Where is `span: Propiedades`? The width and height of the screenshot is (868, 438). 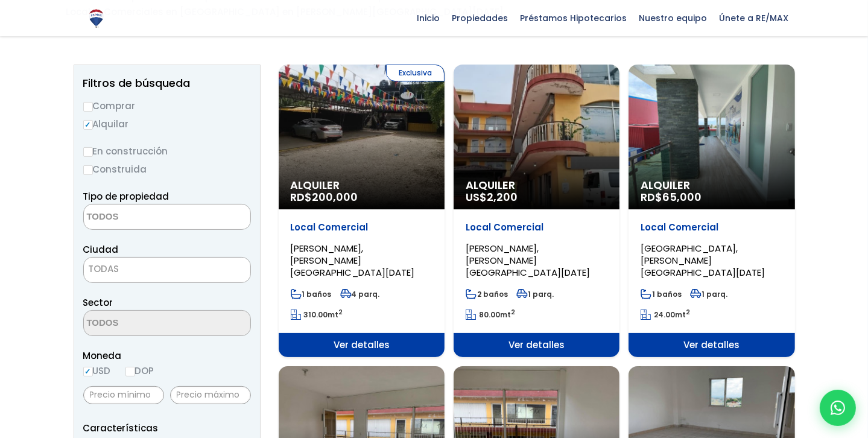
span: Propiedades is located at coordinates (480, 18).